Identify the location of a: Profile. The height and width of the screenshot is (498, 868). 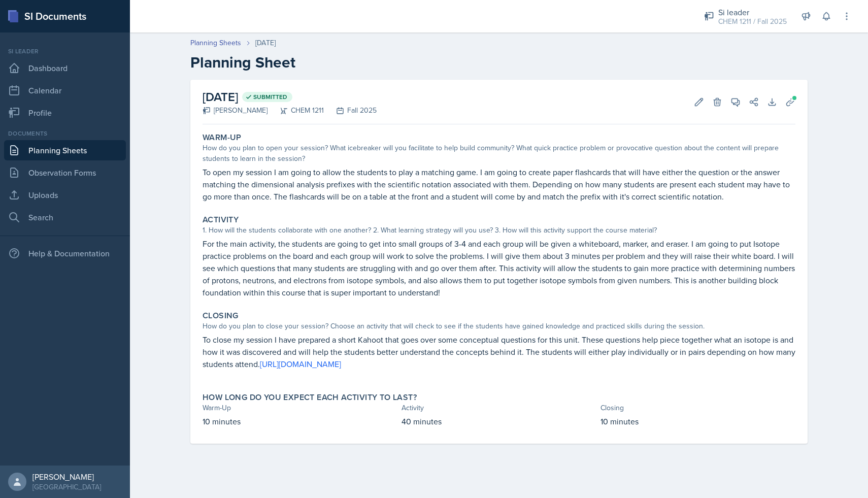
(65, 113).